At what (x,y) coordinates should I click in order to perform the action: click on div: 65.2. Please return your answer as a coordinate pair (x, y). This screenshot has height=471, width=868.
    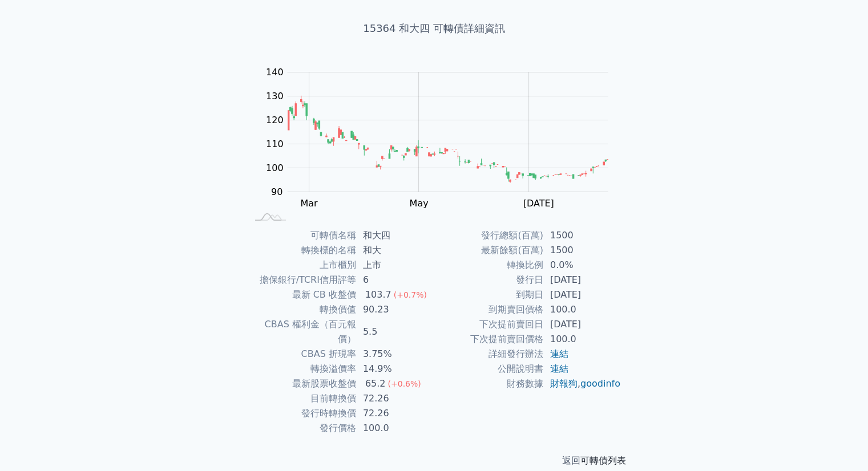
    Looking at the image, I should click on (375, 383).